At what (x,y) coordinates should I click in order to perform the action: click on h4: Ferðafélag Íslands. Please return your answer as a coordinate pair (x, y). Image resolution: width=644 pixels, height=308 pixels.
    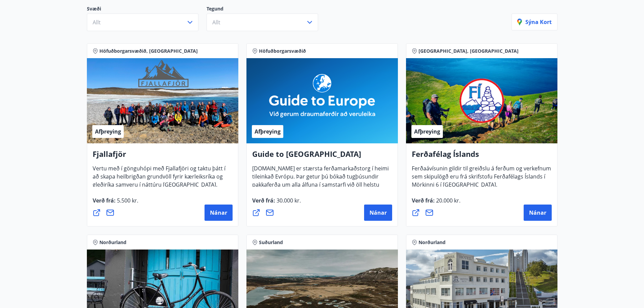
    Looking at the image, I should click on (482, 156).